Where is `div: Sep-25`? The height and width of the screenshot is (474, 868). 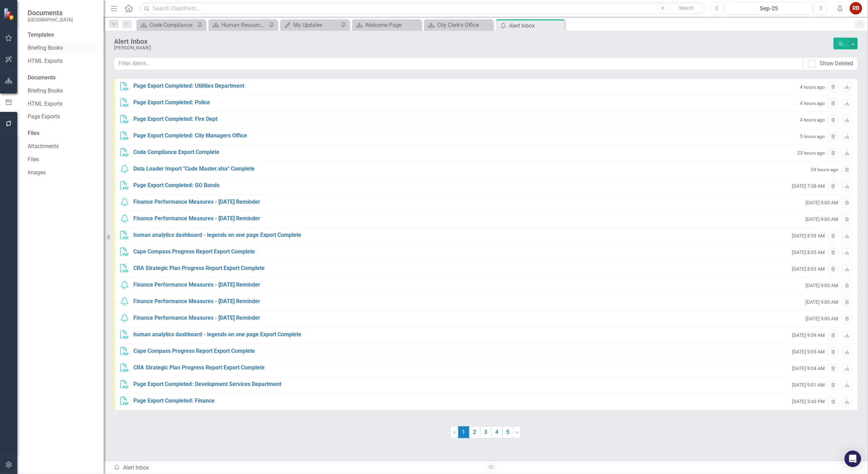
div: Sep-25 is located at coordinates (769, 8).